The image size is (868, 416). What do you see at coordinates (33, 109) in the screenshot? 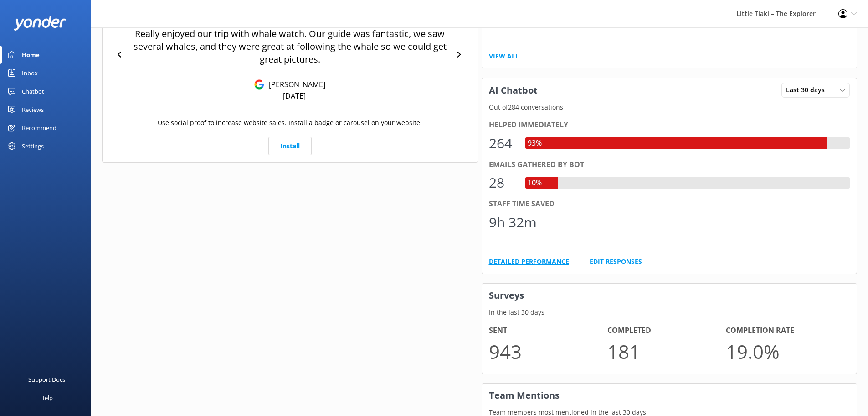
I see `div: Reviews` at bounding box center [33, 109].